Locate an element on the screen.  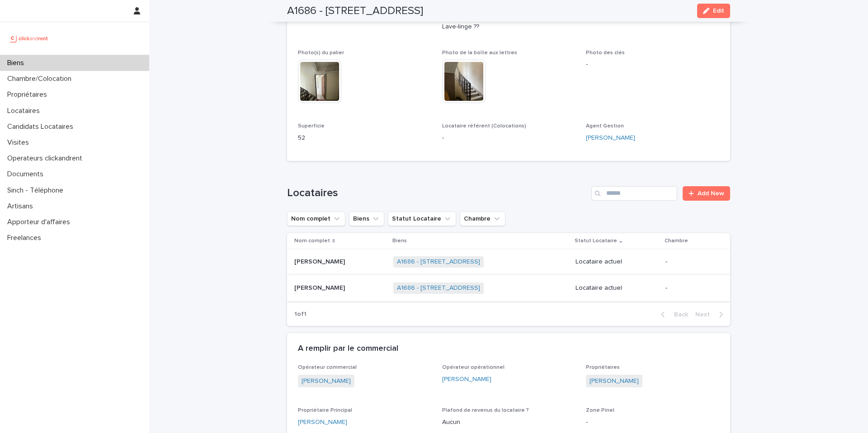
span: Plafond de revenus du locataire ? is located at coordinates (485, 411).